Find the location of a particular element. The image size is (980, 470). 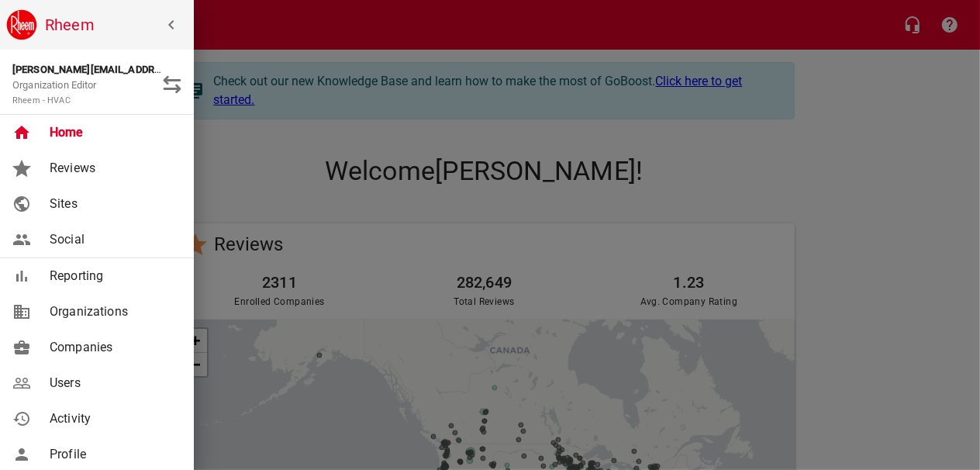

span: Sites is located at coordinates (112, 204).